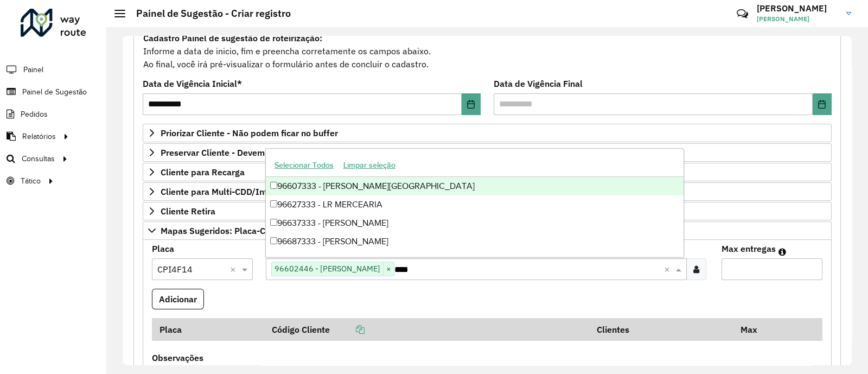  Describe the element at coordinates (538, 84) in the screenshot. I see `label: Data de Vigência Final` at that location.